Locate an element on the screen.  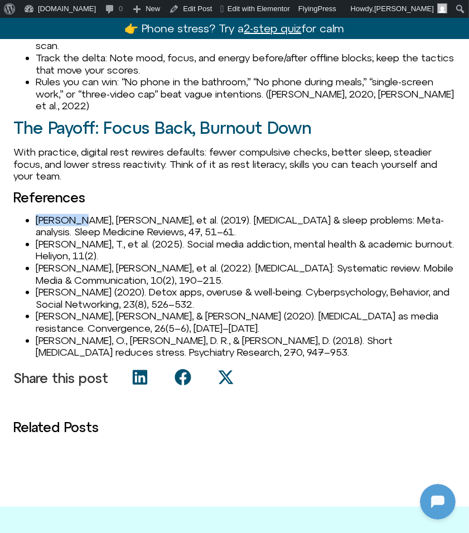
div: Share on linkedin is located at coordinates (141, 378).